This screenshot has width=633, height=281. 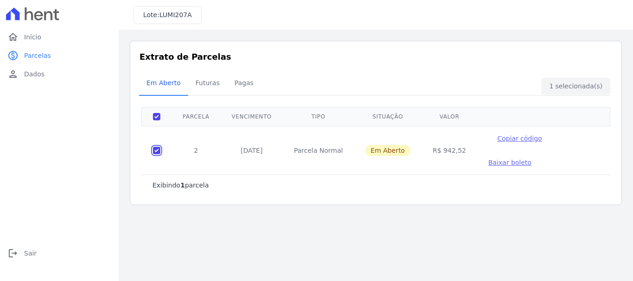 What do you see at coordinates (376, 57) in the screenshot?
I see `h3: Extrato de Parcelas` at bounding box center [376, 57].